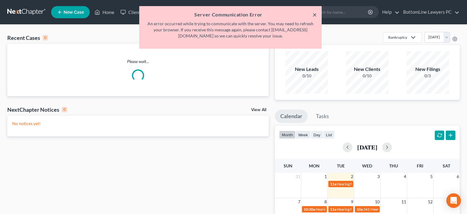  What do you see at coordinates (378, 176) in the screenshot?
I see `span: 3` at bounding box center [378, 176].